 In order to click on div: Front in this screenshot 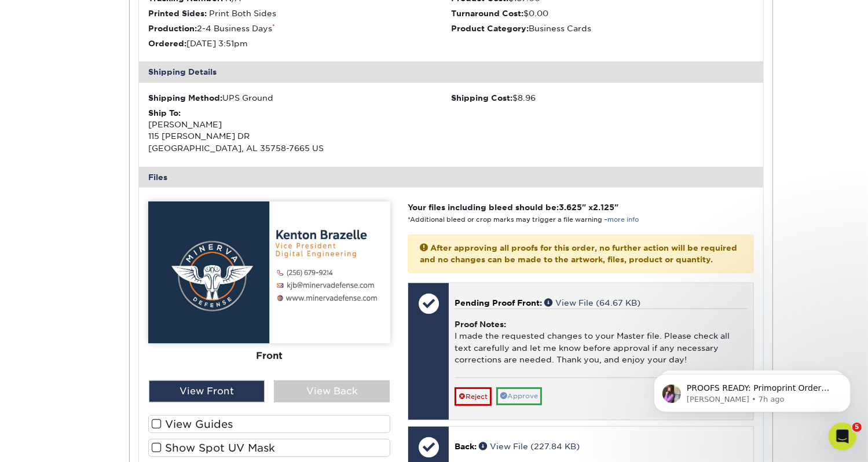, I will do `click(269, 356)`.